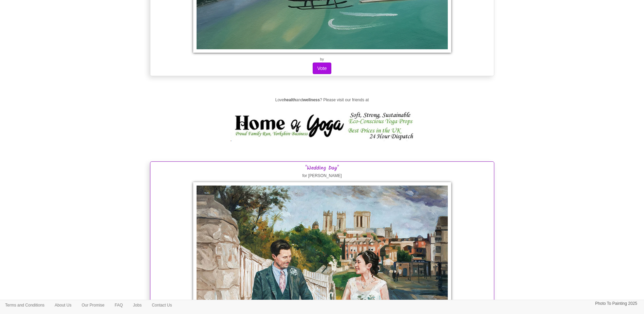 This screenshot has width=644, height=314. I want to click on h3: "Wedding Day", so click(322, 168).